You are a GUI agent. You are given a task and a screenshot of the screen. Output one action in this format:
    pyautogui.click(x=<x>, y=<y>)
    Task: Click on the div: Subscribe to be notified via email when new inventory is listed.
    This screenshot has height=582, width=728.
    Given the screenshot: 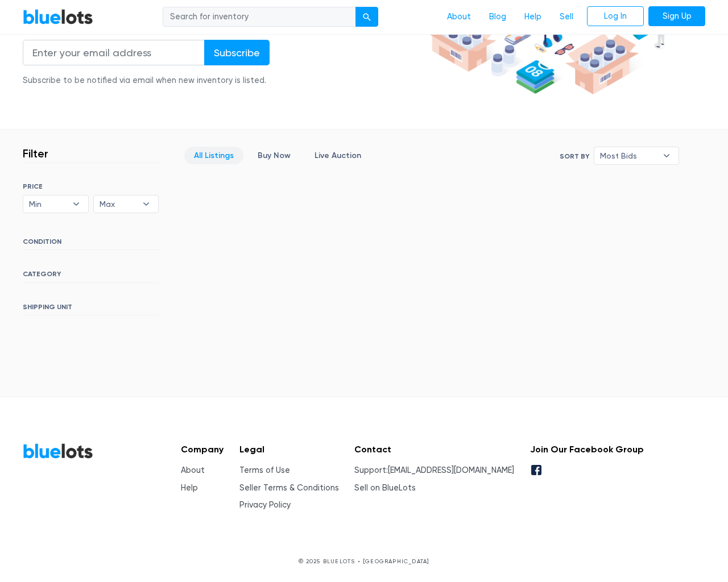 What is the action you would take?
    pyautogui.click(x=146, y=81)
    